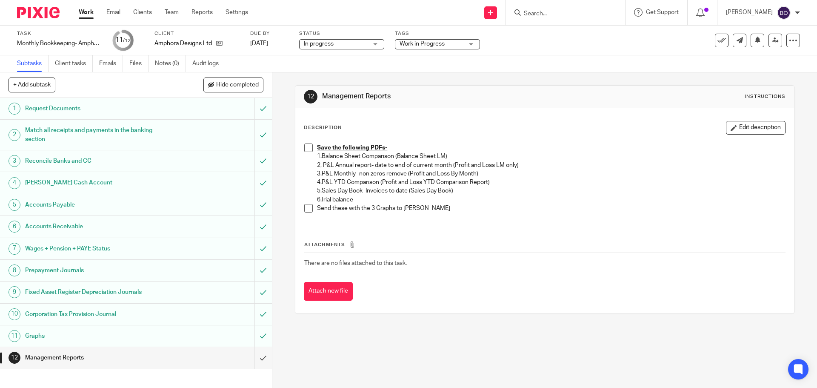 The image size is (817, 388). I want to click on h1: Corporation Tax Provision Journal, so click(99, 314).